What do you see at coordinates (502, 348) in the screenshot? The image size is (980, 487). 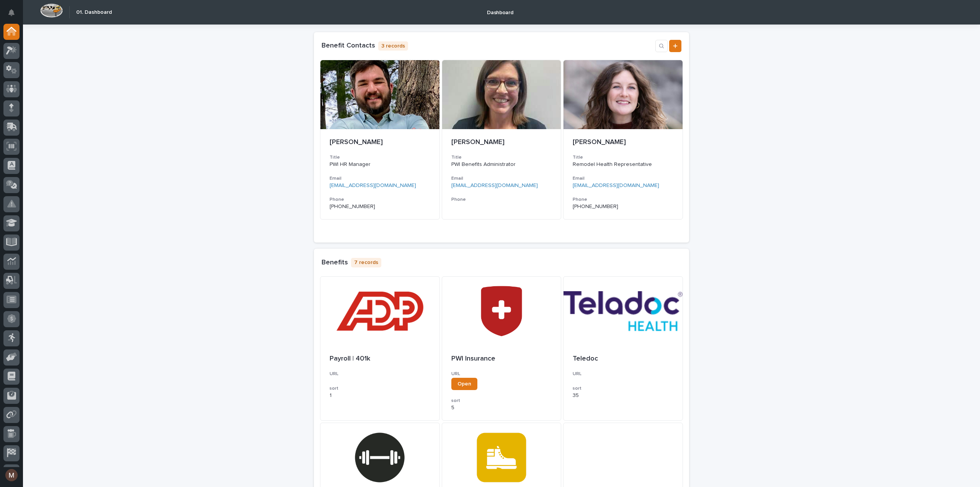 I see `a: PWI InsuranceURLOpensort5` at bounding box center [502, 348].